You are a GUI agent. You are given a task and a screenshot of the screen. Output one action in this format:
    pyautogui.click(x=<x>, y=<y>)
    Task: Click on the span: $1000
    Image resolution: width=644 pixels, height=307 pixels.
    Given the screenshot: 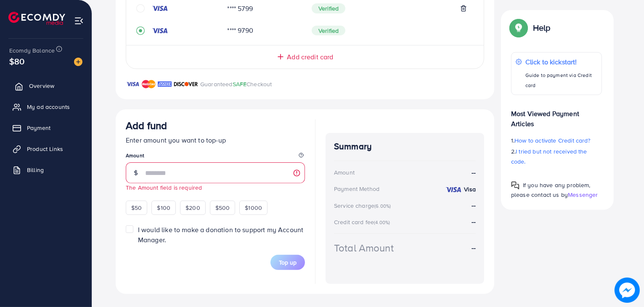 What is the action you would take?
    pyautogui.click(x=253, y=208)
    